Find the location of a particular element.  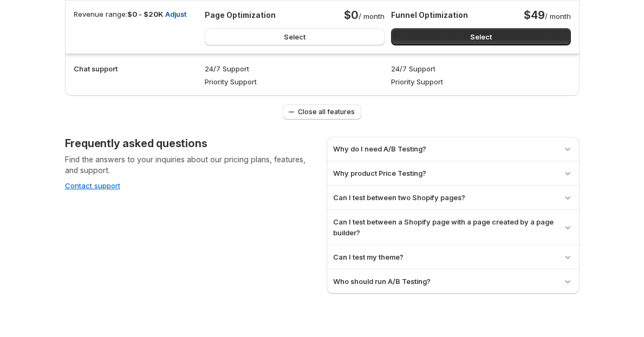

span: $0 - $20K is located at coordinates (145, 14).